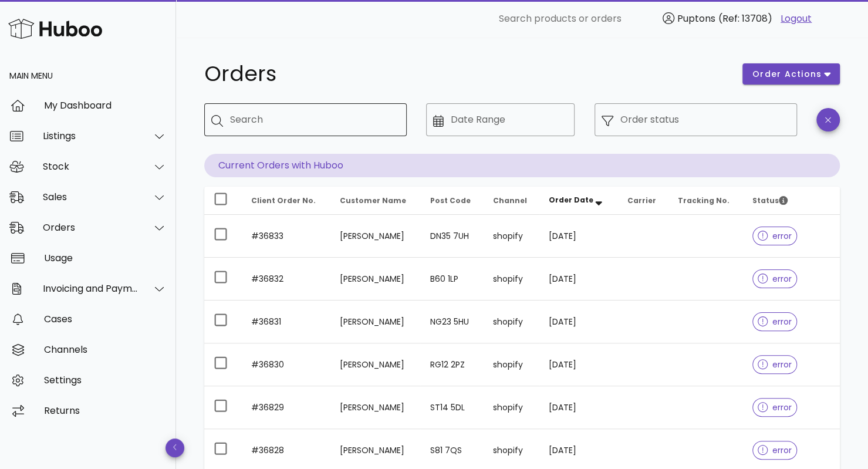 This screenshot has height=469, width=868. I want to click on button: order actions, so click(791, 74).